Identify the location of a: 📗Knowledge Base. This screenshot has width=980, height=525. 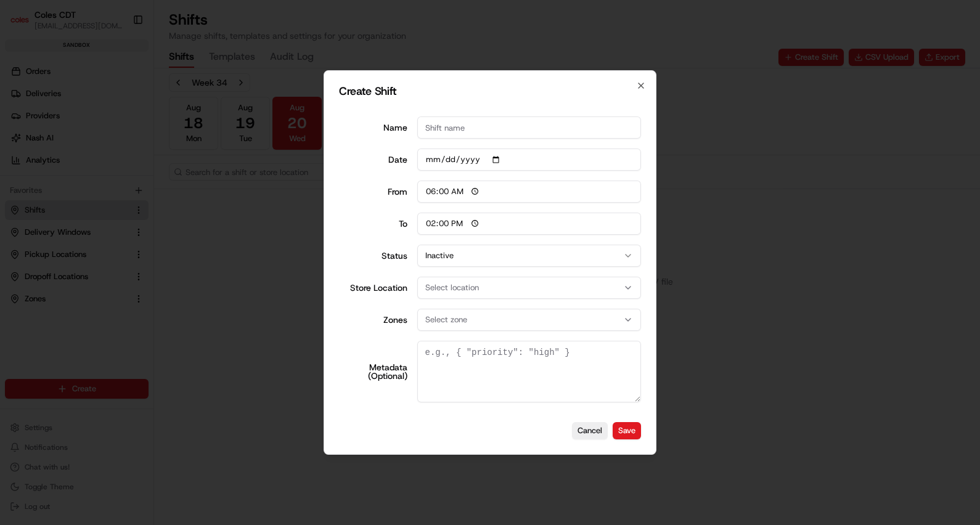
(53, 185).